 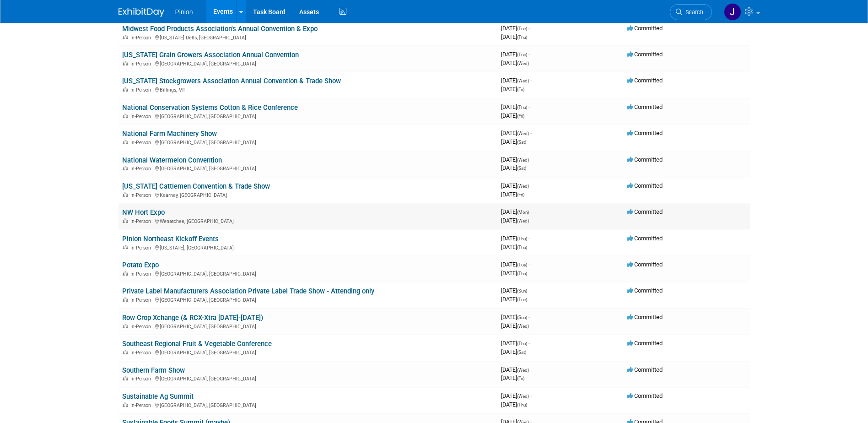 What do you see at coordinates (522, 291) in the screenshot?
I see `span: (Sun)` at bounding box center [522, 291].